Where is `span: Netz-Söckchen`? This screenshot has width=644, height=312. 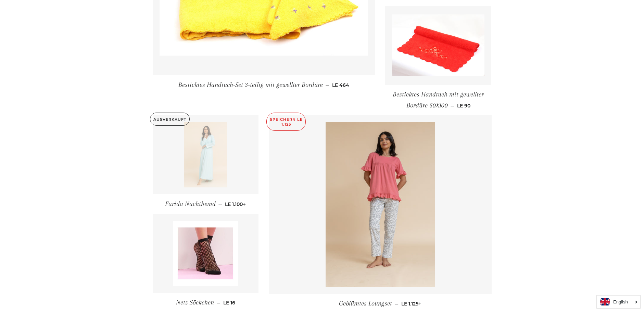 span: Netz-Söckchen is located at coordinates (195, 302).